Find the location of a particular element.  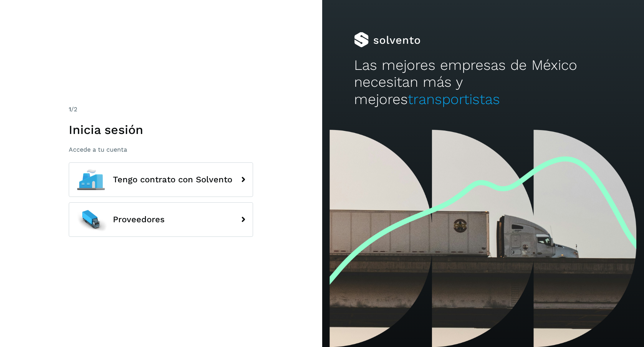

h1: Inicia sesión is located at coordinates (161, 130).